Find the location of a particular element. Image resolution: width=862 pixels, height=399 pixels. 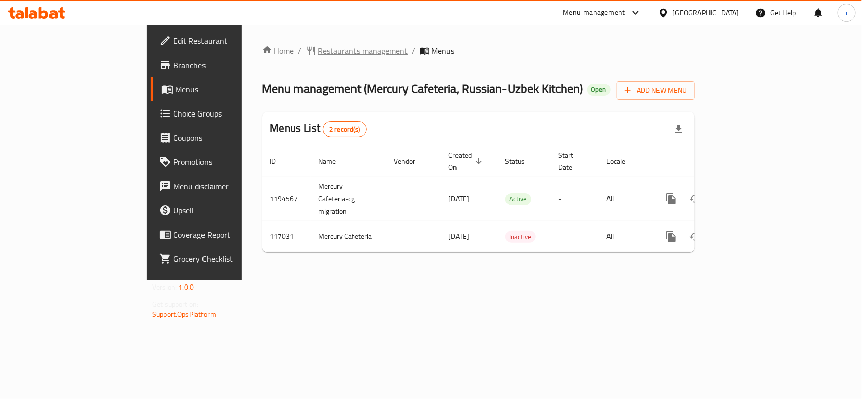

span: Created On is located at coordinates (467, 162).